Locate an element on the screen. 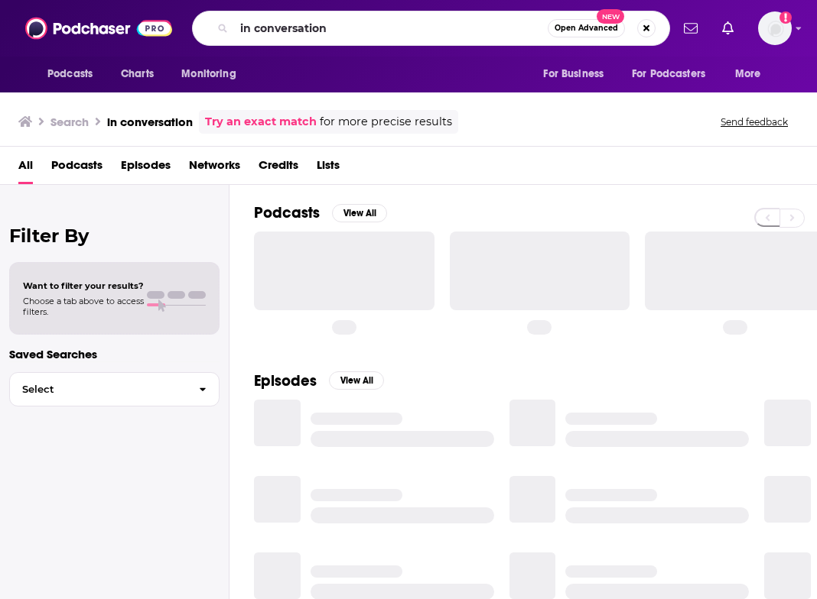 This screenshot has width=817, height=599. div: Search podcasts, credits, & more... is located at coordinates (430, 28).